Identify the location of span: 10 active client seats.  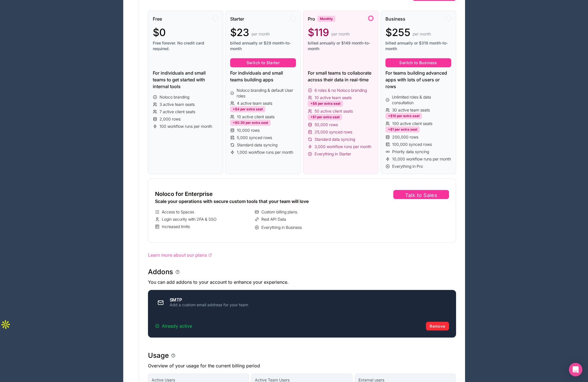
(256, 117).